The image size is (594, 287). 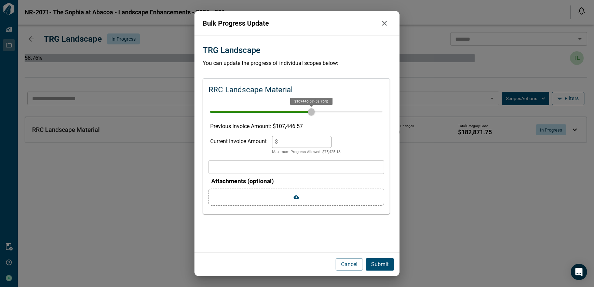 What do you see at coordinates (231, 50) in the screenshot?
I see `p: TRG Landscape` at bounding box center [231, 50].